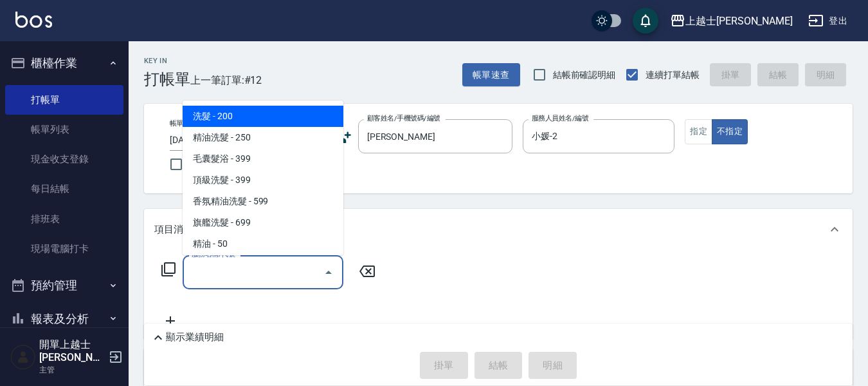 This screenshot has width=868, height=386. I want to click on button: 預約管理, so click(65, 285).